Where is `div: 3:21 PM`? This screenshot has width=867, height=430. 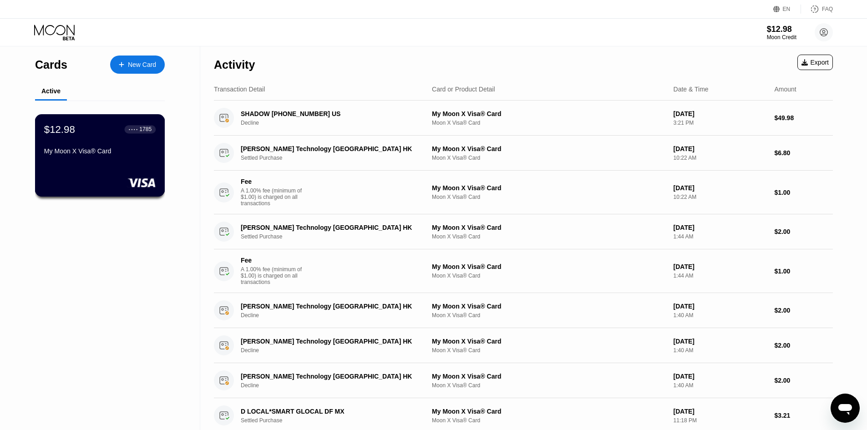 div: 3:21 PM is located at coordinates (721, 123).